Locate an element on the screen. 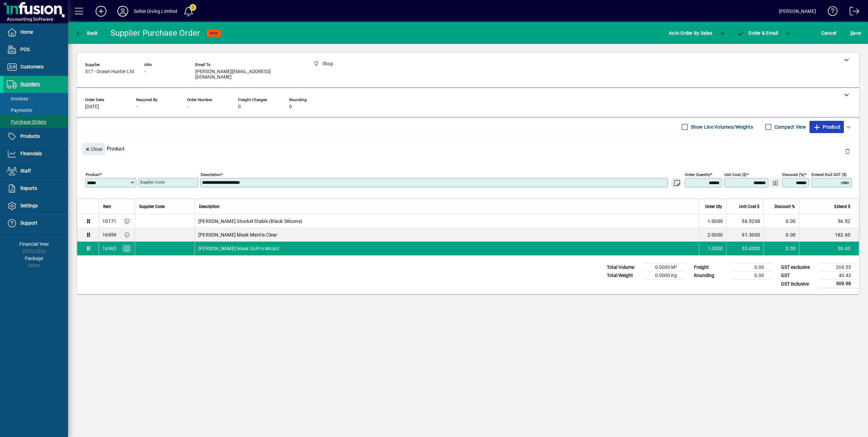  div: 10171 is located at coordinates (109, 222).